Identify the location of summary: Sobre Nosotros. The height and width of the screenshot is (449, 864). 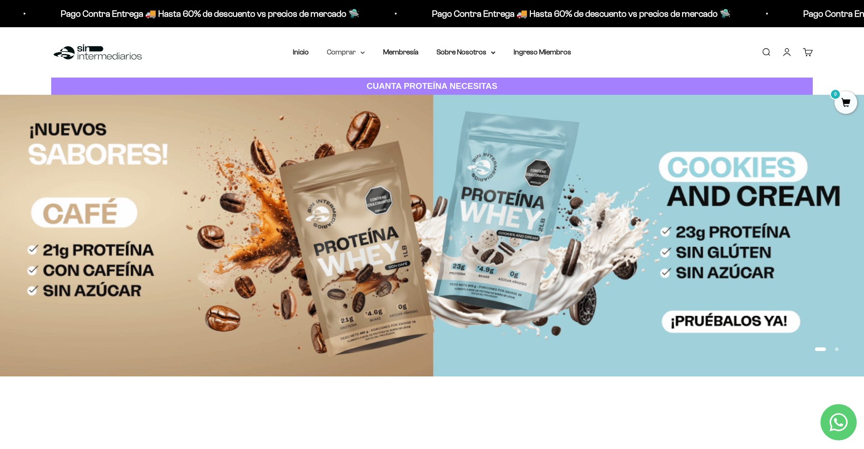
(466, 52).